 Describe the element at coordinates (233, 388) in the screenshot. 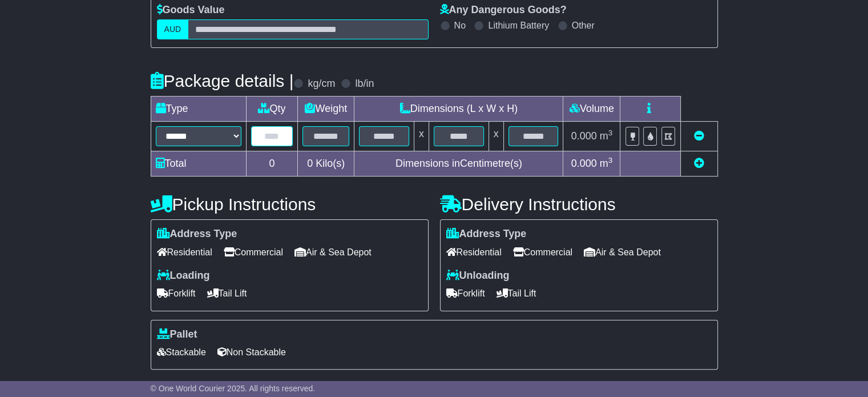

I see `span: © One World Courier 2025. All rights reserved.` at that location.